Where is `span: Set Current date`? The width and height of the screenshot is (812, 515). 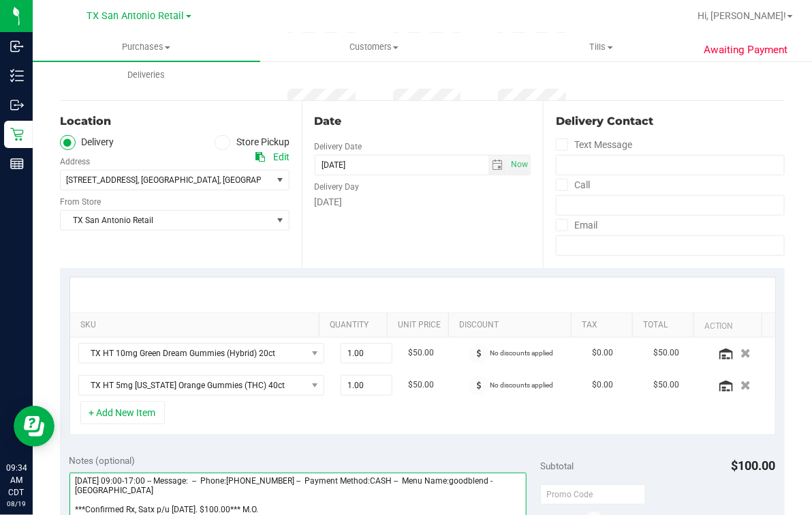
span: Set Current date is located at coordinates (520, 165).